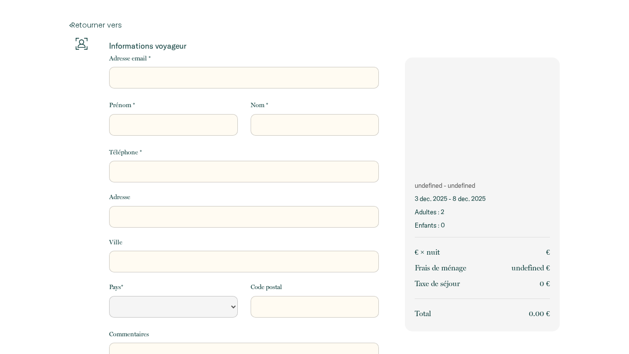 The image size is (629, 354). I want to click on p: Adultes : 2, so click(482, 212).